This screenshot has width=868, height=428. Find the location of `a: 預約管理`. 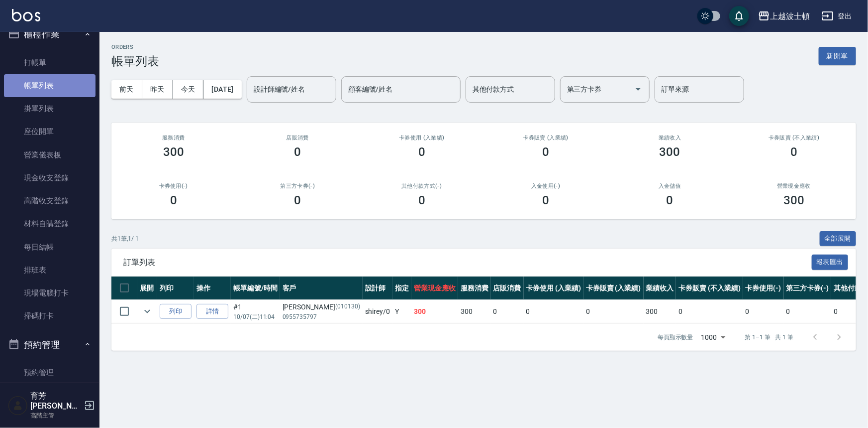

a: 預約管理 is located at coordinates (50, 372).